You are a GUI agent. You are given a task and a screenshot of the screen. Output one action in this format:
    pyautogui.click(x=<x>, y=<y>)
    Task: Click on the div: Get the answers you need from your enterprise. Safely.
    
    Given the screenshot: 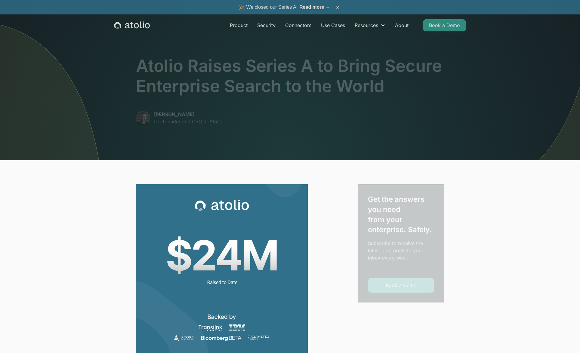 What is the action you would take?
    pyautogui.click(x=401, y=214)
    